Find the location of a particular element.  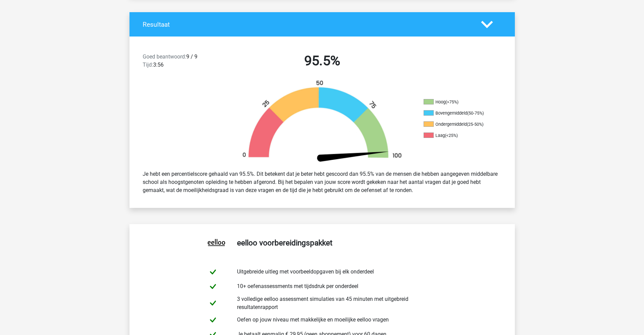

li: Hoog is located at coordinates (457, 102).